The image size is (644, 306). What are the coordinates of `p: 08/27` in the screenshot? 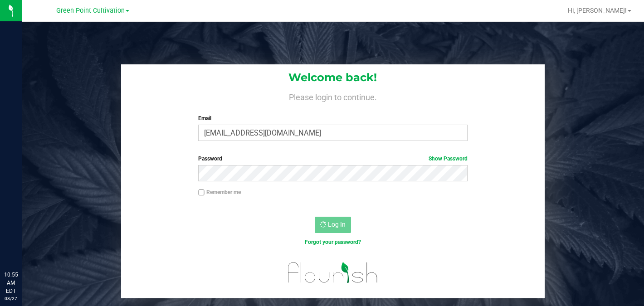 It's located at (11, 299).